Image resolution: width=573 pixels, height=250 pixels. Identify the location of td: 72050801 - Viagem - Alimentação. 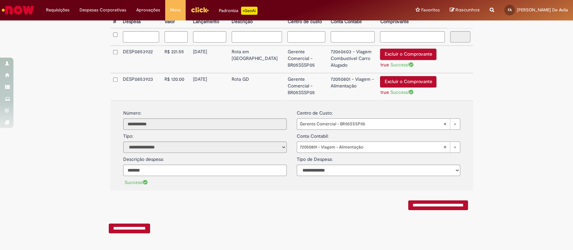
(353, 87).